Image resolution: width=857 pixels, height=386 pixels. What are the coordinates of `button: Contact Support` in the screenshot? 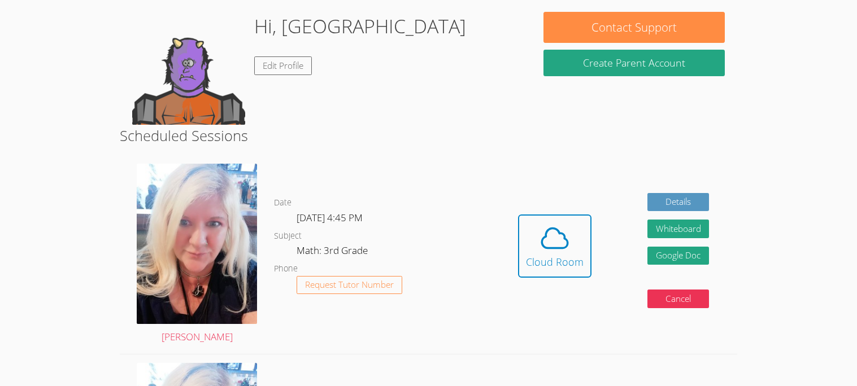 It's located at (634, 27).